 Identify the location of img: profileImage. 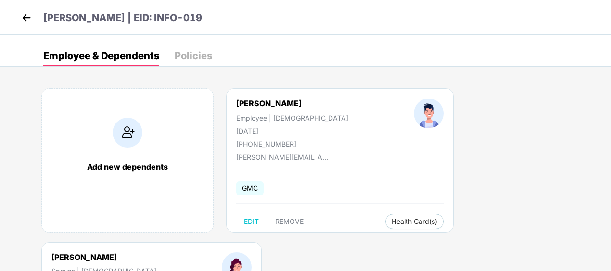
(428, 113).